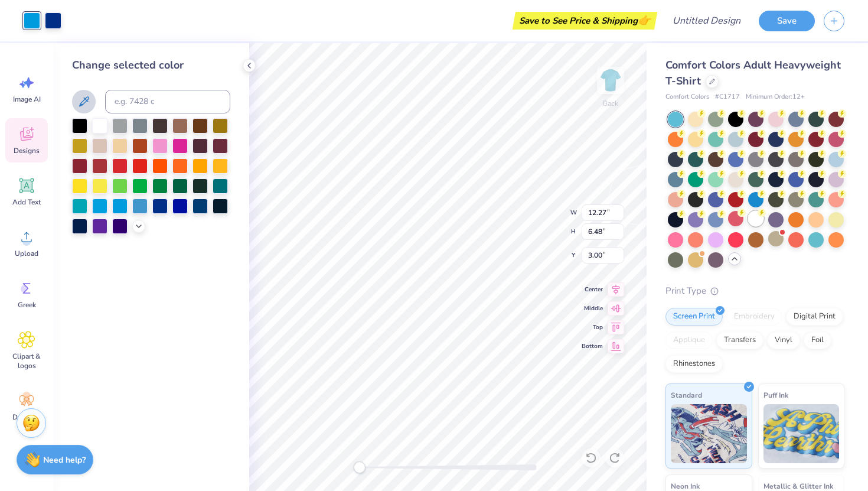 The image size is (868, 491). I want to click on button: Save, so click(786, 21).